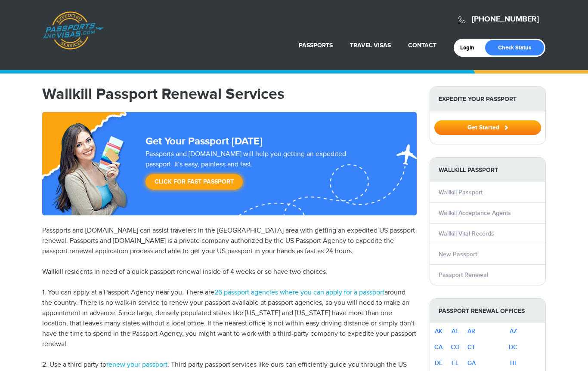 The image size is (588, 371). I want to click on a: CT, so click(471, 347).